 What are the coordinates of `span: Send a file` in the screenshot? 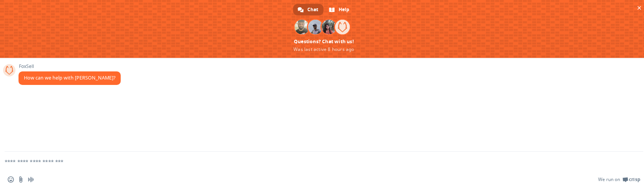 It's located at (21, 180).